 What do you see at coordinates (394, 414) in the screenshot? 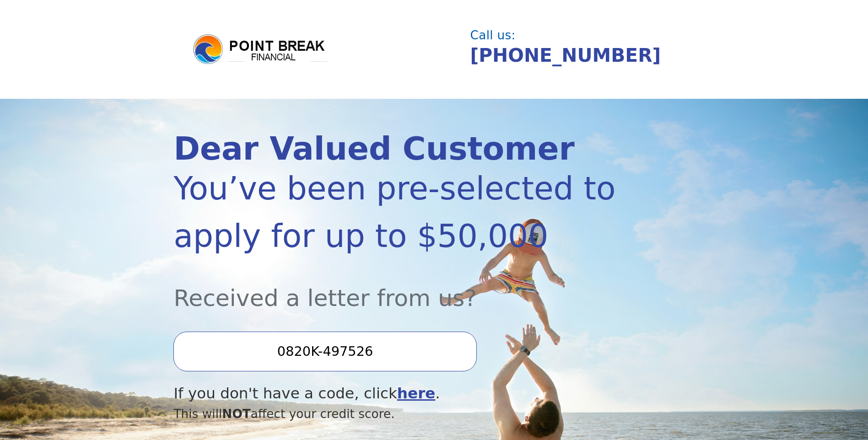
I see `div: This will affect your credit score.` at bounding box center [394, 414].